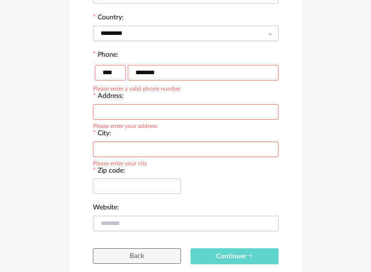  What do you see at coordinates (137, 88) in the screenshot?
I see `div: Please enter a valid phone number` at bounding box center [137, 88].